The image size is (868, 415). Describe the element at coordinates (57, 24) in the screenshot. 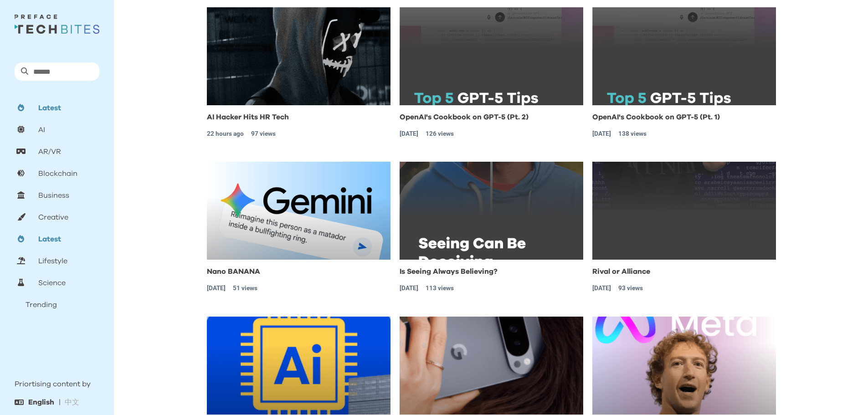

I see `img: Techbites Logo` at that location.